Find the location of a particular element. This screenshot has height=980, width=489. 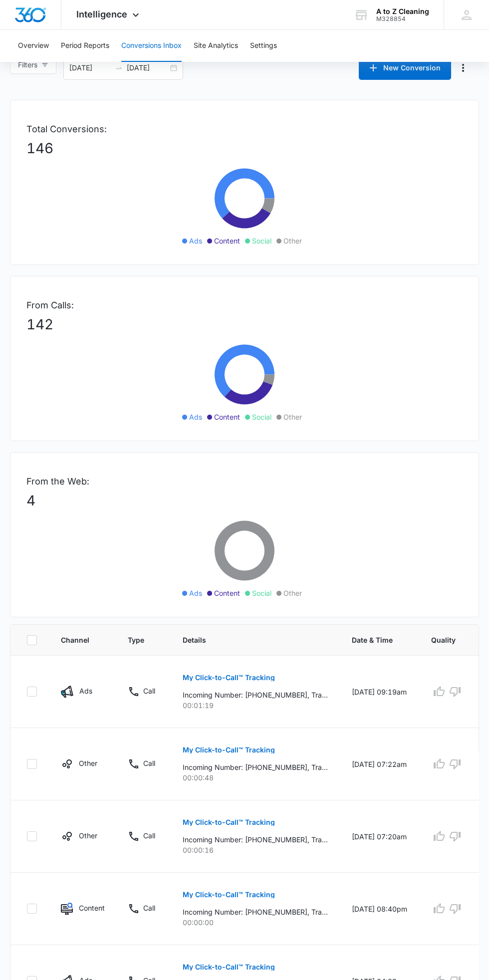

button: Filters is located at coordinates (33, 65).